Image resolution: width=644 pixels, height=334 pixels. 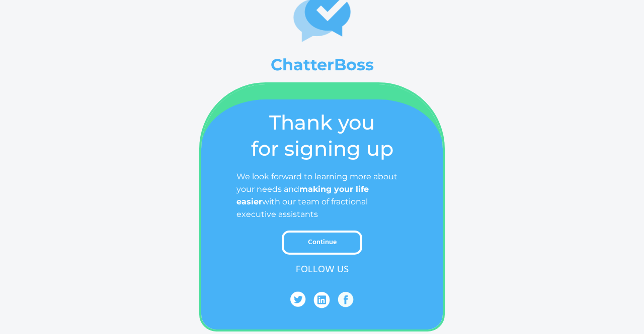 What do you see at coordinates (322, 243) in the screenshot?
I see `a: Continue` at bounding box center [322, 243].